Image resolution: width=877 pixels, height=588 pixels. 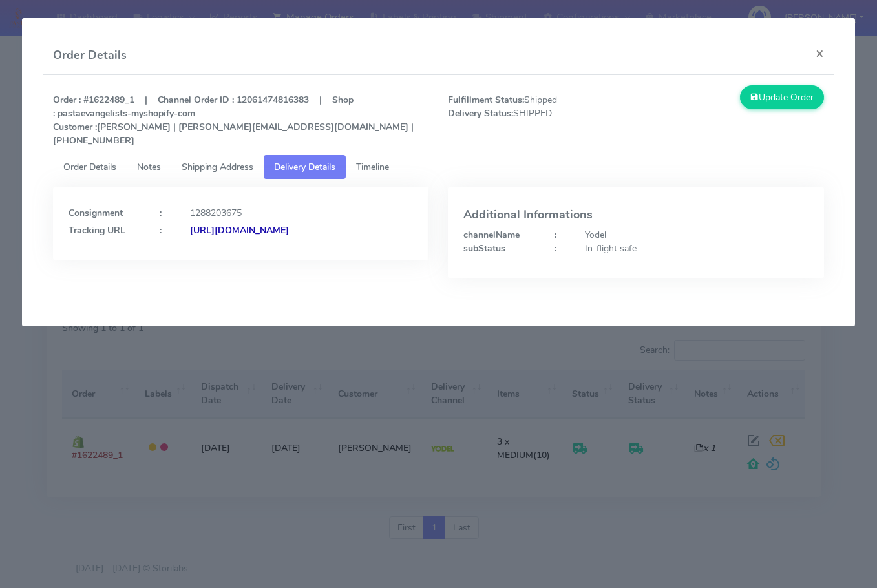 What do you see at coordinates (304, 167) in the screenshot?
I see `span: Delivery Details` at bounding box center [304, 167].